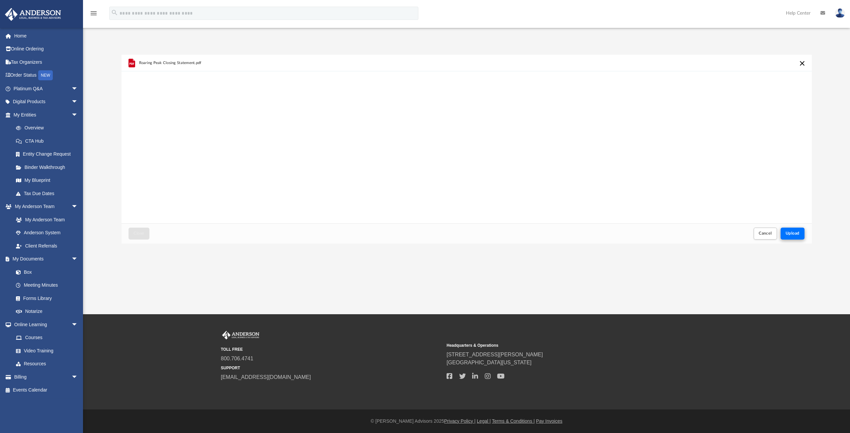 Image resolution: width=850 pixels, height=433 pixels. Describe the element at coordinates (45, 272) in the screenshot. I see `a: Box` at that location.